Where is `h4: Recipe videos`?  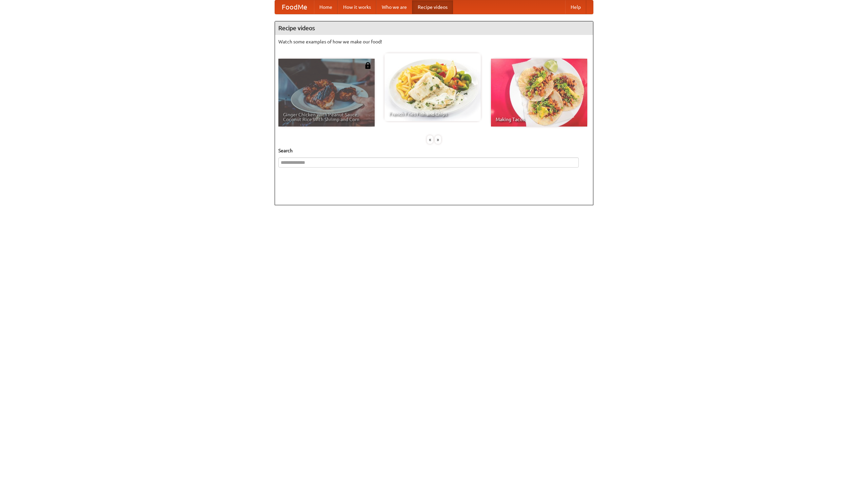 h4: Recipe videos is located at coordinates (434, 28).